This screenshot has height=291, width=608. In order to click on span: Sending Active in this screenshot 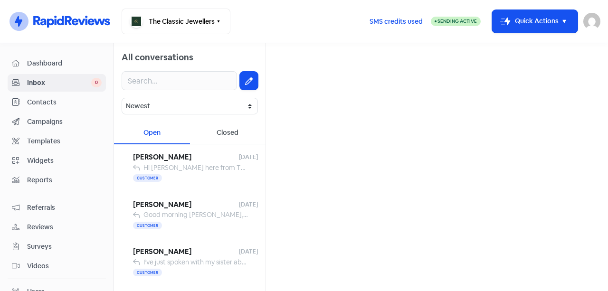, I will do `click(457, 21)`.